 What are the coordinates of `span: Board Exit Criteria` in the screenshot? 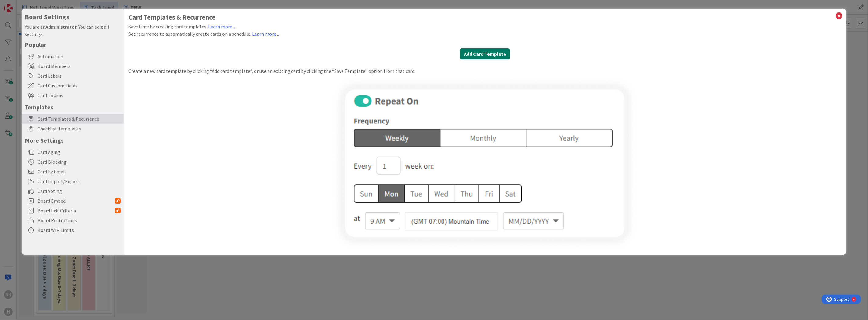 It's located at (76, 211).